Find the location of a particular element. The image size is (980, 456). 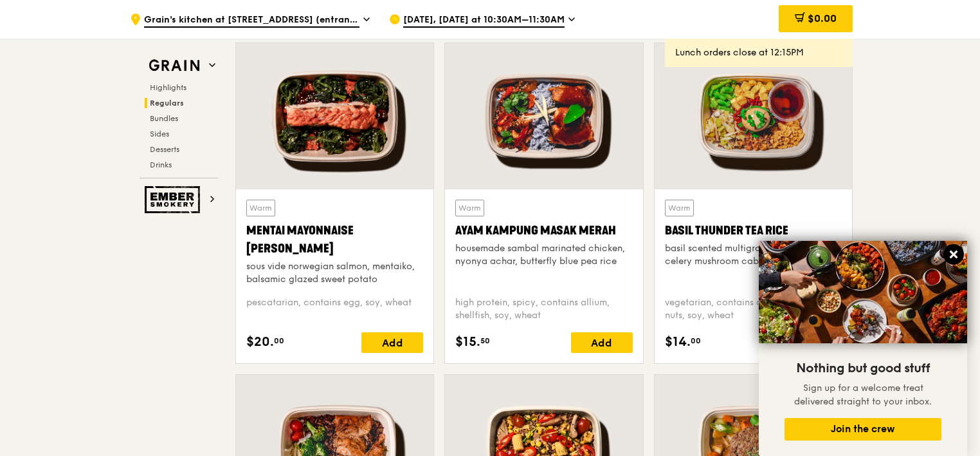

span: $15. is located at coordinates (467, 341).